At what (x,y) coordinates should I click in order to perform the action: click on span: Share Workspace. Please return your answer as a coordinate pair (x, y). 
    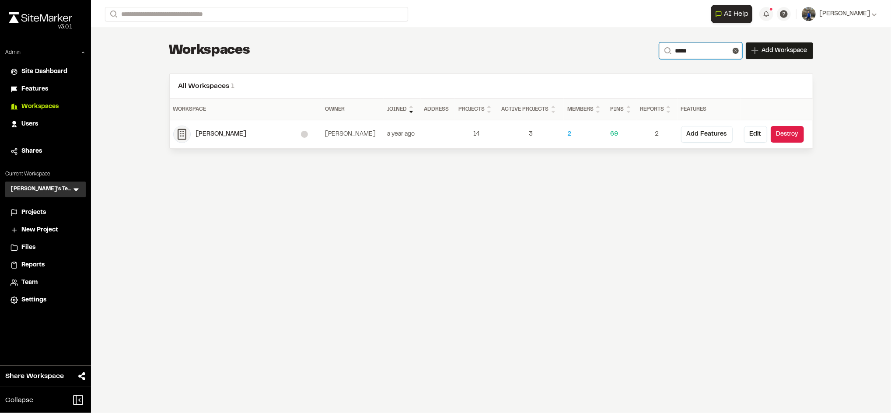
    Looking at the image, I should click on (35, 376).